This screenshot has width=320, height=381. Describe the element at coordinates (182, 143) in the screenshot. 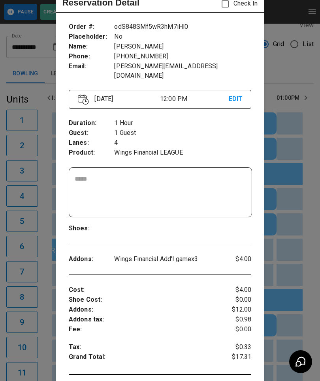

I see `p: 4` at that location.